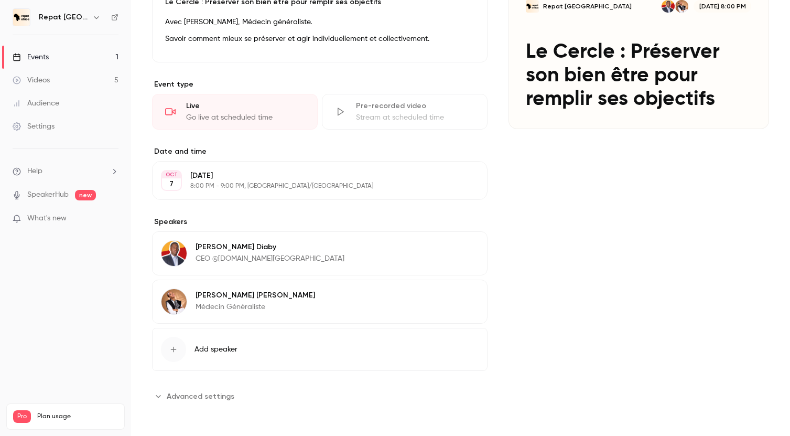 The width and height of the screenshot is (790, 436). What do you see at coordinates (35, 171) in the screenshot?
I see `span: Help` at bounding box center [35, 171].